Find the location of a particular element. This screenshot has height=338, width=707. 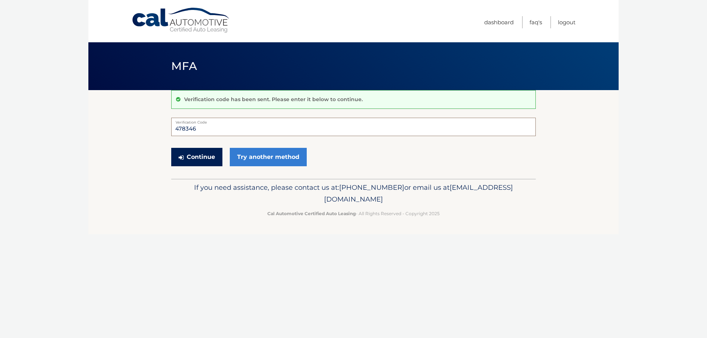

input: Verification Code is located at coordinates (353, 127).